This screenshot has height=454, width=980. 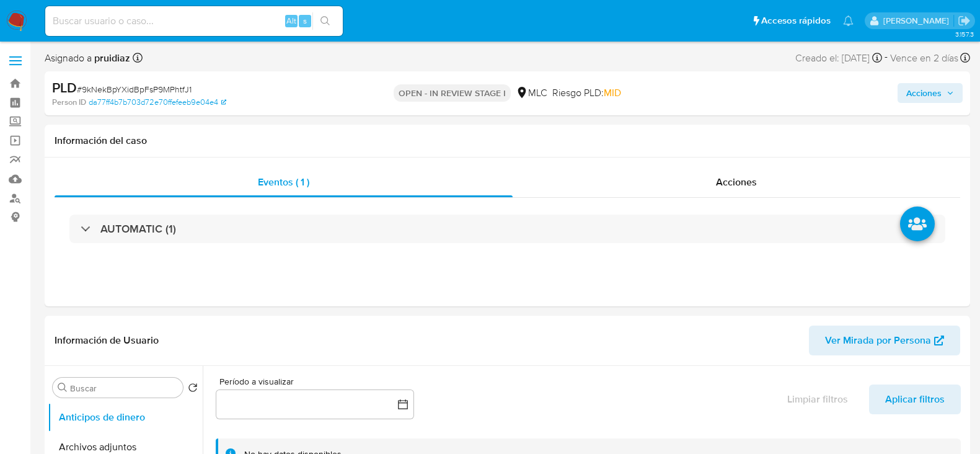 I want to click on span: # 9kNekBpYXidBpFsP9MPhtfJ1, so click(x=134, y=89).